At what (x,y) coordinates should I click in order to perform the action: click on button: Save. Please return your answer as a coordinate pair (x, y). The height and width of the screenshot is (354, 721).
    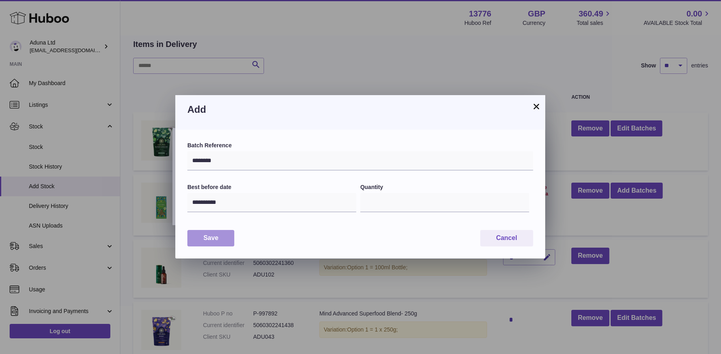
    Looking at the image, I should click on (211, 238).